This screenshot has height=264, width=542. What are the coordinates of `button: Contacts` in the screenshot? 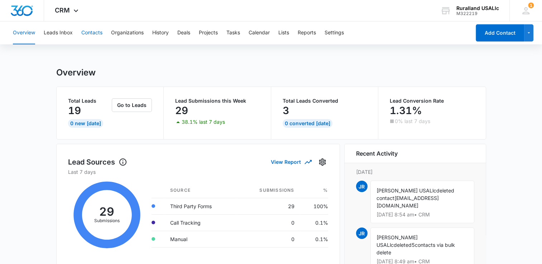 It's located at (92, 33).